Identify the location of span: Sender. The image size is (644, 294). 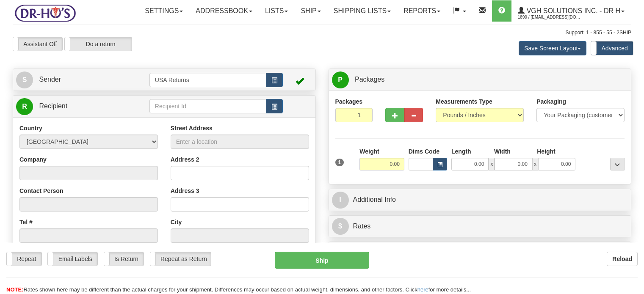
(50, 79).